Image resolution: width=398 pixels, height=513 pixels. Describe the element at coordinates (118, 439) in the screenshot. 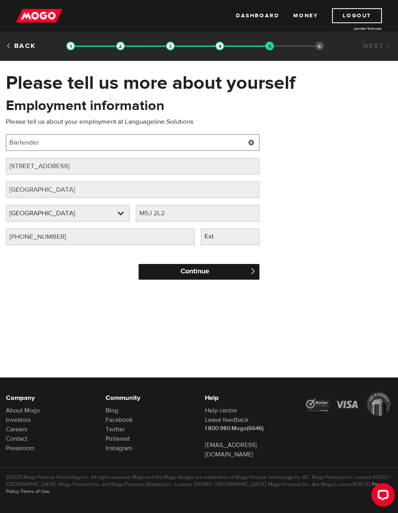

I see `a: Pinterest` at that location.